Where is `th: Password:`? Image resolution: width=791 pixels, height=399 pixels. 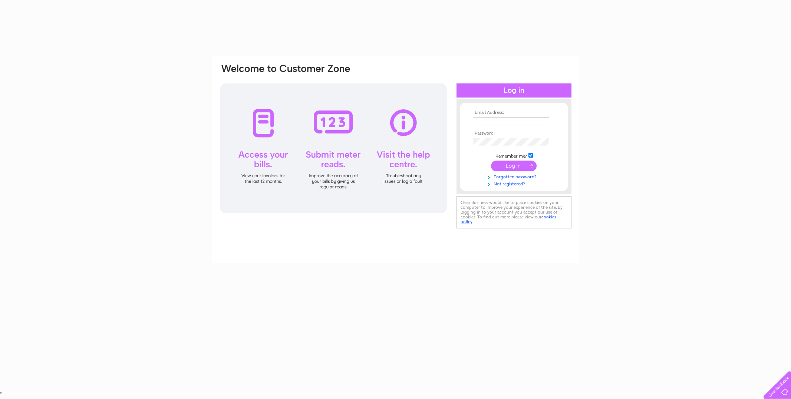
th: Password: is located at coordinates (514, 134).